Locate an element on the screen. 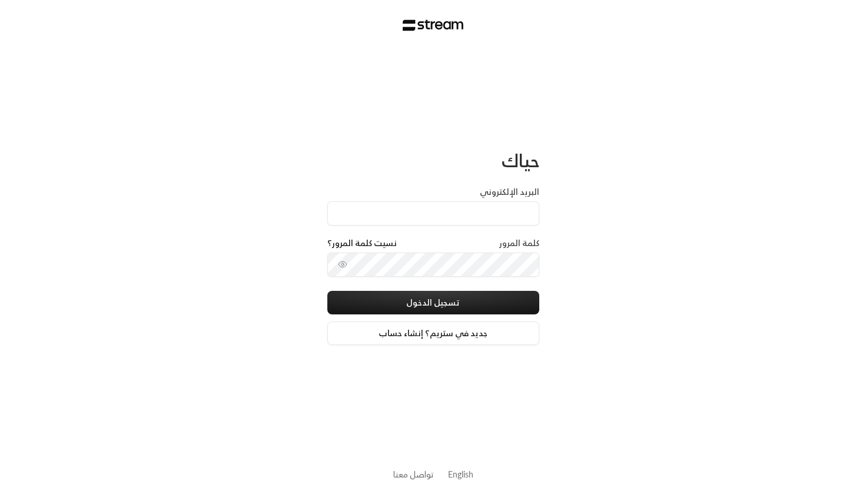 Image resolution: width=866 pixels, height=504 pixels. button: toggle password visibility is located at coordinates (342, 264).